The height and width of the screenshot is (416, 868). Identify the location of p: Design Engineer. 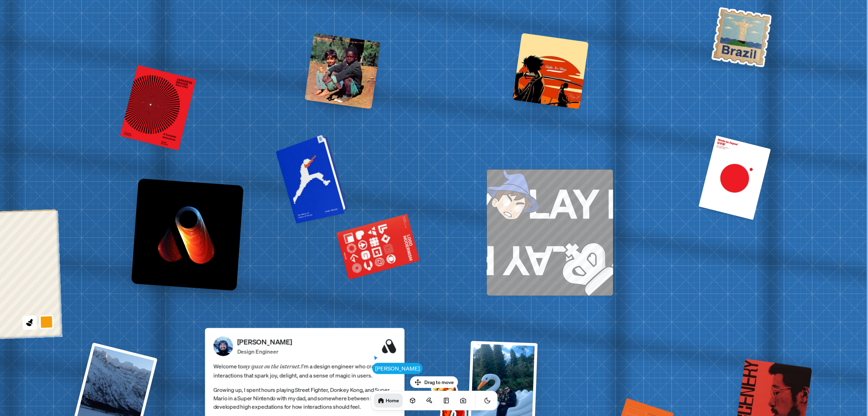
(265, 352).